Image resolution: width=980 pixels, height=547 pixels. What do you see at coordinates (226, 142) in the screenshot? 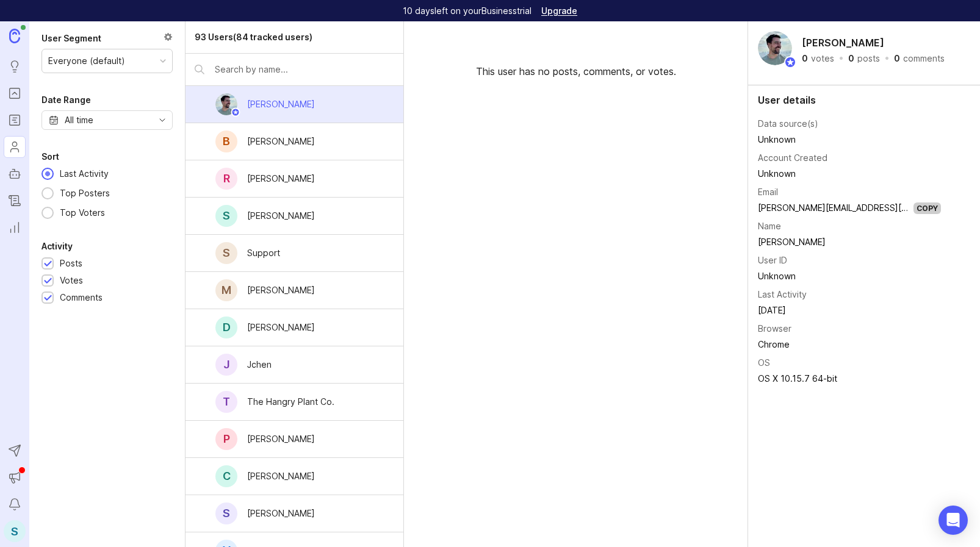
I see `div: B` at bounding box center [226, 142].